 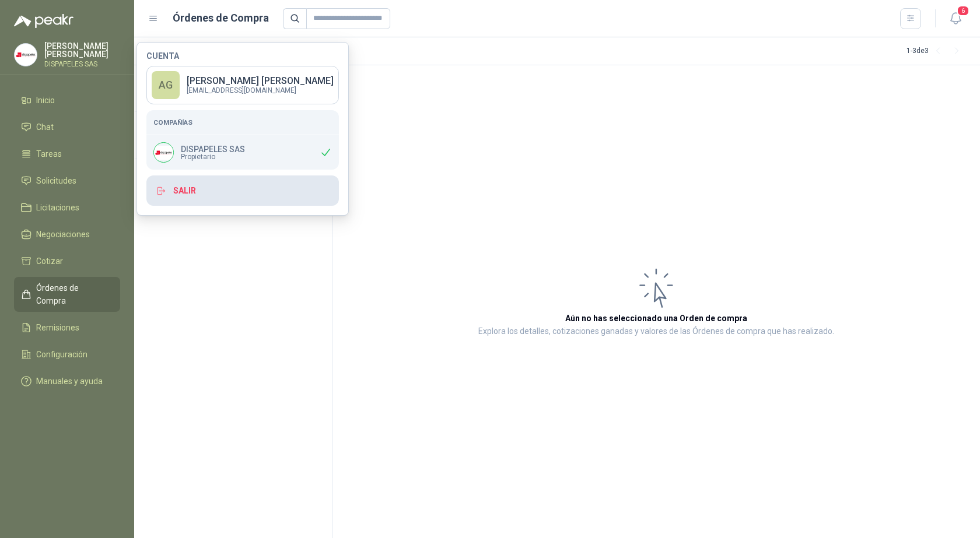 What do you see at coordinates (45, 100) in the screenshot?
I see `span: Inicio` at bounding box center [45, 100].